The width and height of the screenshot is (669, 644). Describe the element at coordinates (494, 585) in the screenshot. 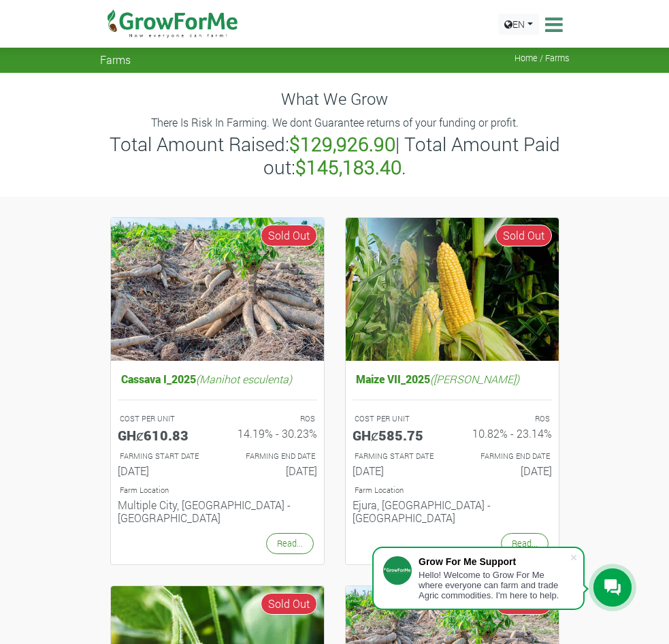

I see `div: Hello! Welcome to Grow For Me where everyone can farm and trade Agric commodities. I'm here to help.` at that location.